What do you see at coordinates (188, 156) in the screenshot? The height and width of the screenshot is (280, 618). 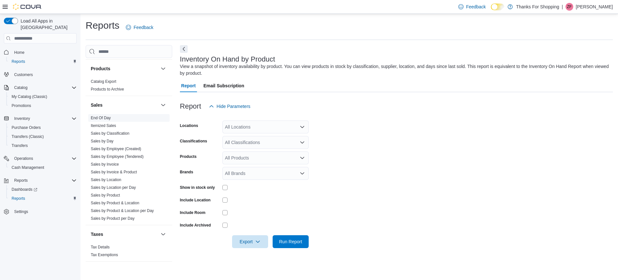 I see `label: Products` at bounding box center [188, 156].